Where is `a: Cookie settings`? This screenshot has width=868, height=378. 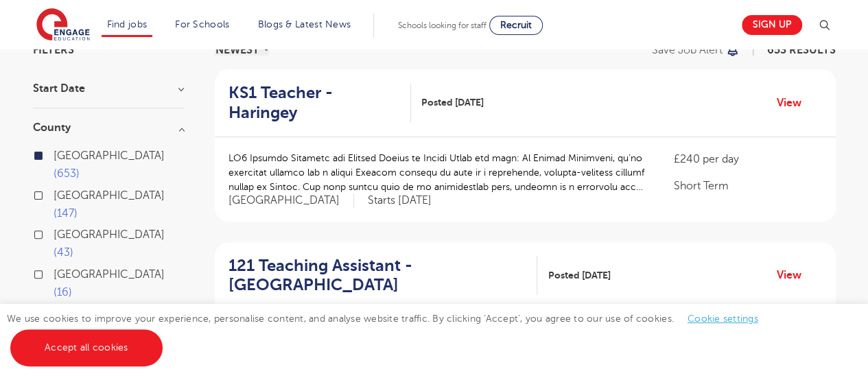
a: Cookie settings is located at coordinates (722, 318).